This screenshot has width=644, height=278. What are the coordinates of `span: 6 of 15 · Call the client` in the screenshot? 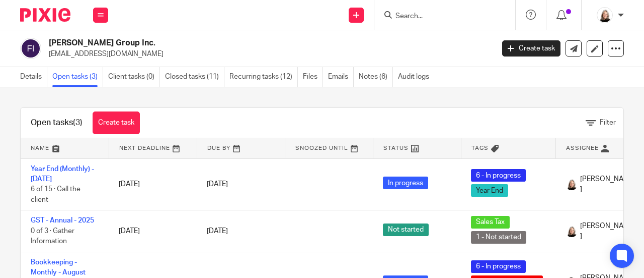 It's located at (55, 194).